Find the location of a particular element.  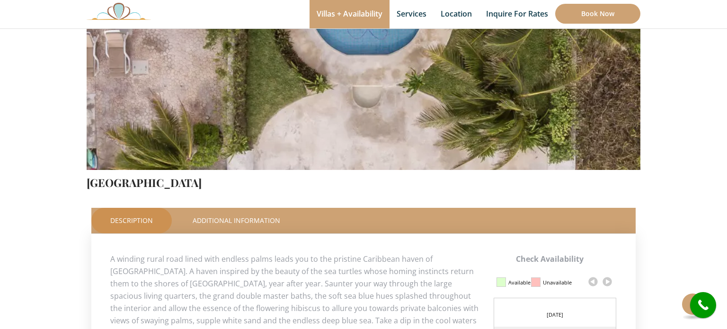

div: Unavailable is located at coordinates (557, 282).